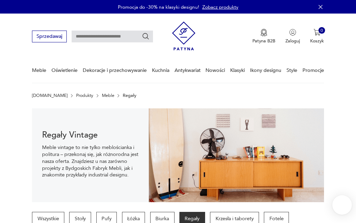 Image resolution: width=356 pixels, height=223 pixels. I want to click on button: Sprzedawaj, so click(49, 36).